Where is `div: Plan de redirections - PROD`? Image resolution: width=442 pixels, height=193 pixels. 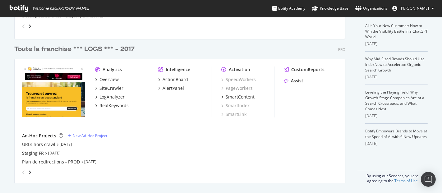
div: Plan de redirections - PROD is located at coordinates (51, 162).